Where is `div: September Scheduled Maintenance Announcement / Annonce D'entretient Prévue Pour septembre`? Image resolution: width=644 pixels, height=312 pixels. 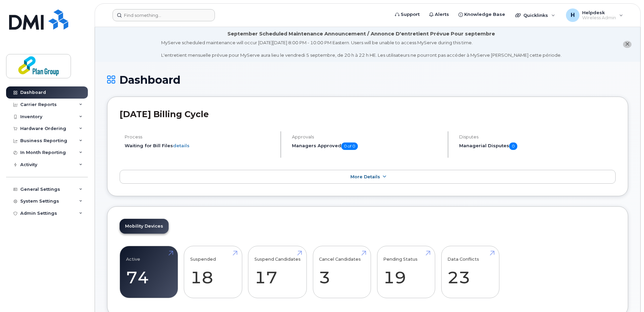
div: September Scheduled Maintenance Announcement / Annonce D'entretient Prévue Pour septembre is located at coordinates (361, 33).